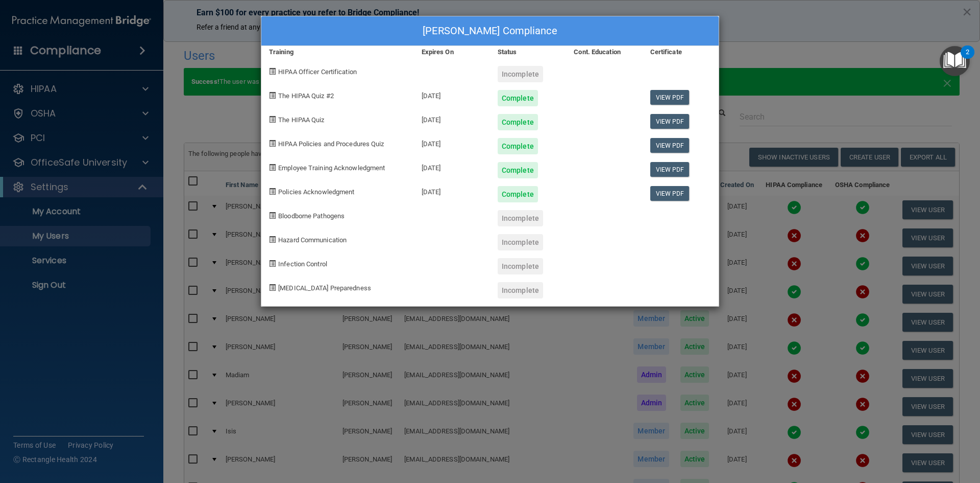 The image size is (980, 483). What do you see at coordinates (967, 59) in the screenshot?
I see `div: 2` at bounding box center [967, 59].